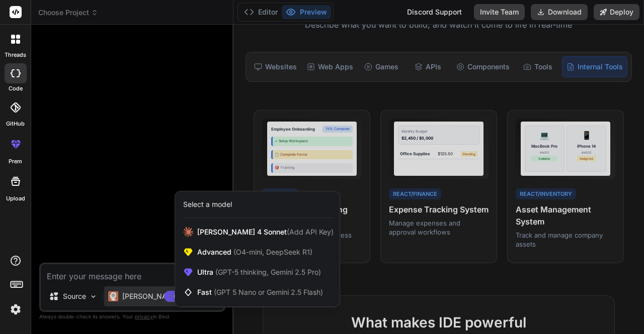 This screenshot has width=644, height=334. What do you see at coordinates (272, 252) in the screenshot?
I see `span: (O4-mini, DeepSeek R1)` at bounding box center [272, 252].